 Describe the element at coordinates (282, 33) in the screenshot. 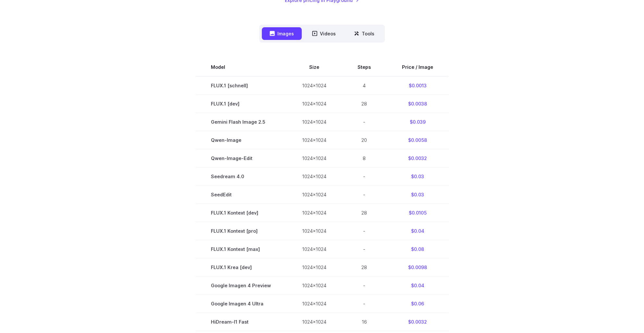

I see `button: Images` at that location.